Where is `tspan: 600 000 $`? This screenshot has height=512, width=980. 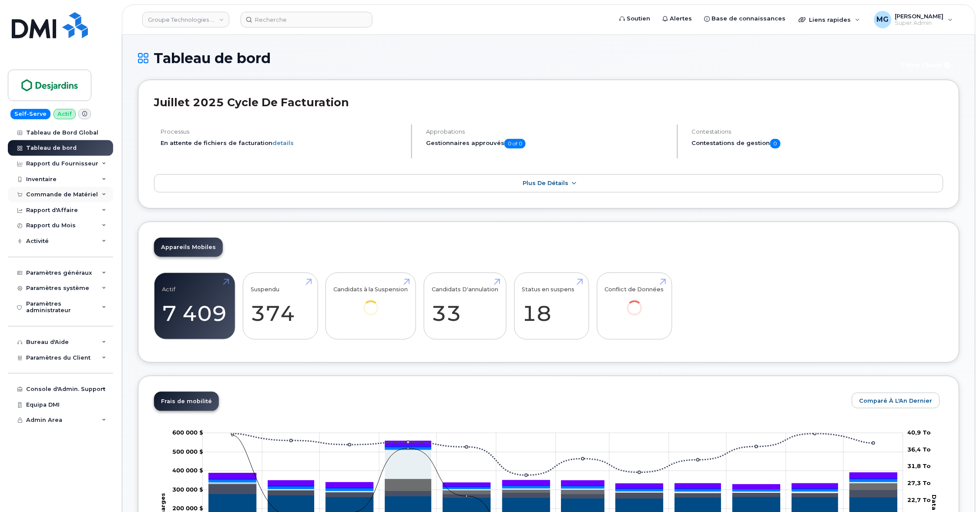 tspan: 600 000 $ is located at coordinates (188, 432).